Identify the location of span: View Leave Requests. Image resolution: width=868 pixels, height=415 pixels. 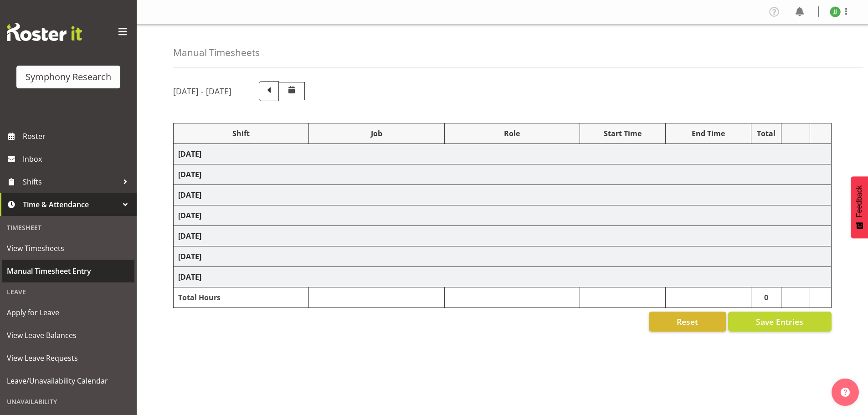
(69, 358).